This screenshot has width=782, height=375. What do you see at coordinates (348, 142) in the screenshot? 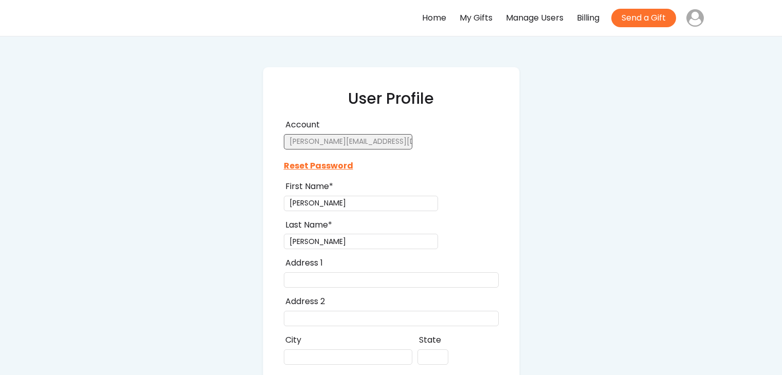
I see `input: Type here...` at bounding box center [348, 142].